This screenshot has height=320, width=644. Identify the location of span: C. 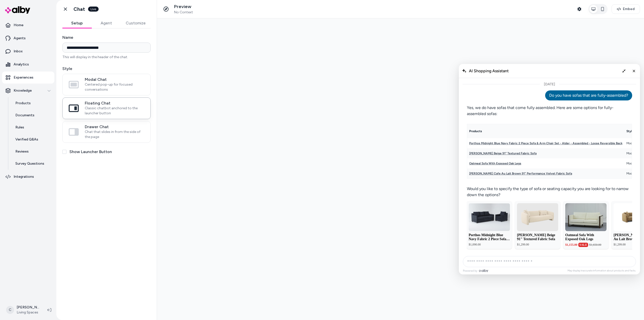
(10, 310).